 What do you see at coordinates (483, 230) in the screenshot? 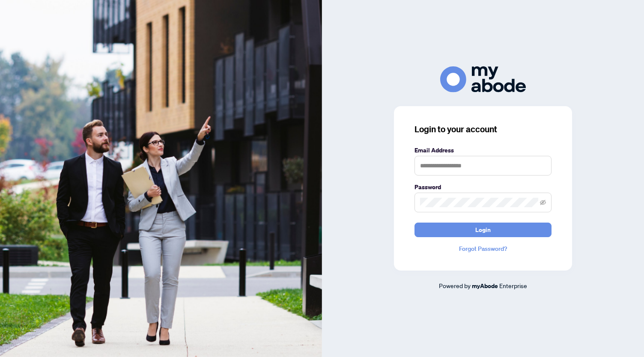
I see `span: Login` at bounding box center [483, 230].